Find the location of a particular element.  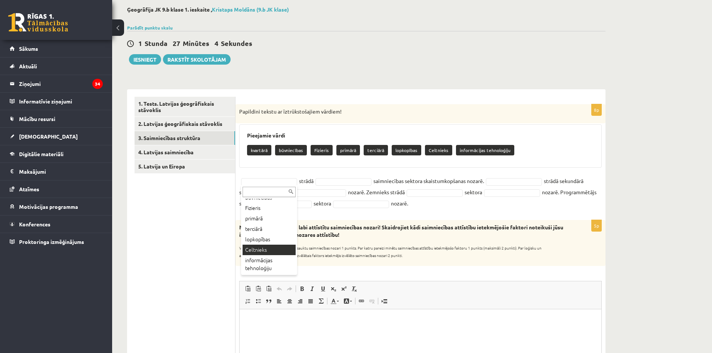

div: primārā is located at coordinates (269, 219).